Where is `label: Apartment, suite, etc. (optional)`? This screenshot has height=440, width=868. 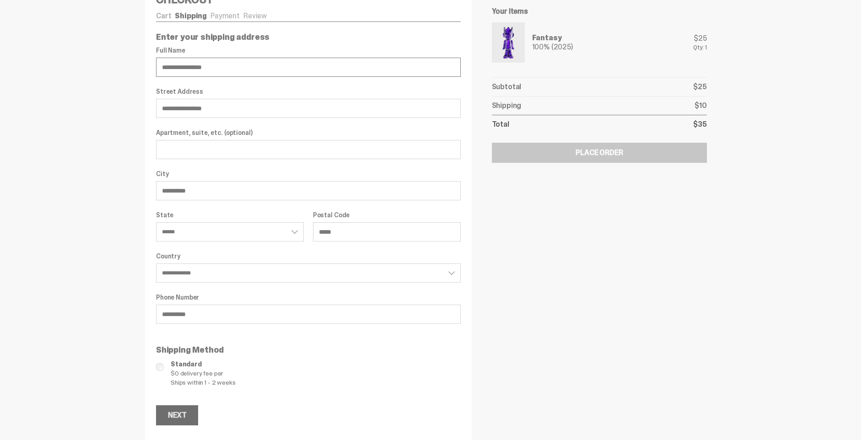
label: Apartment, suite, etc. (optional) is located at coordinates (309, 133).